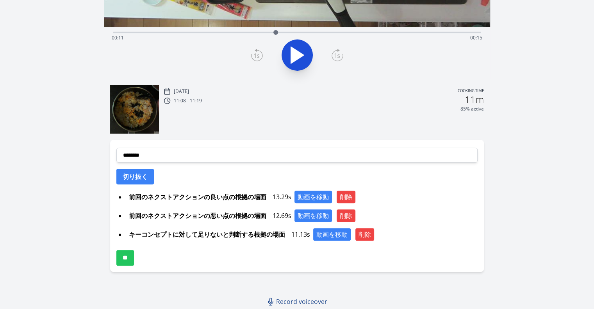 This screenshot has height=309, width=594. I want to click on button: 切り抜く, so click(135, 176).